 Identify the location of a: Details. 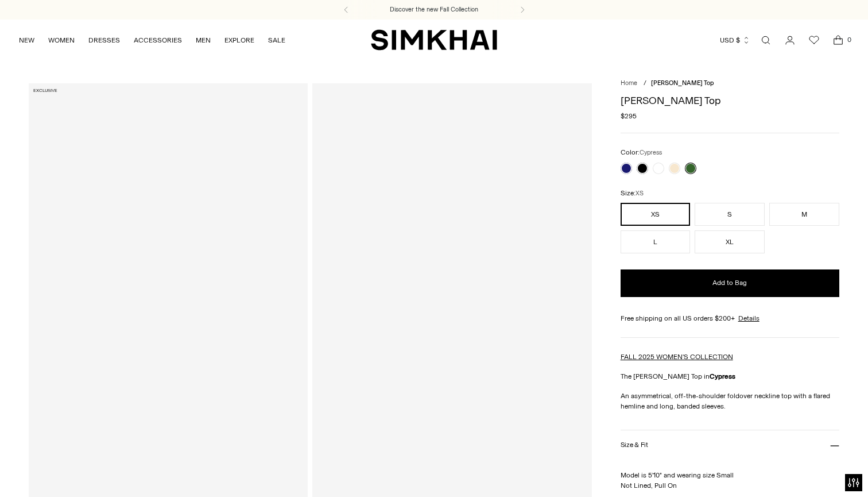
(748, 318).